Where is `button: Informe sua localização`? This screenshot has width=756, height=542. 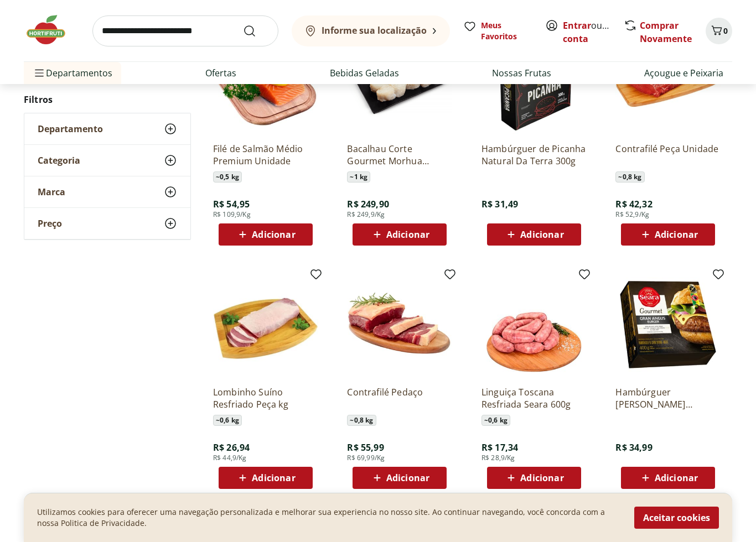
button: Informe sua localização is located at coordinates (370, 31).